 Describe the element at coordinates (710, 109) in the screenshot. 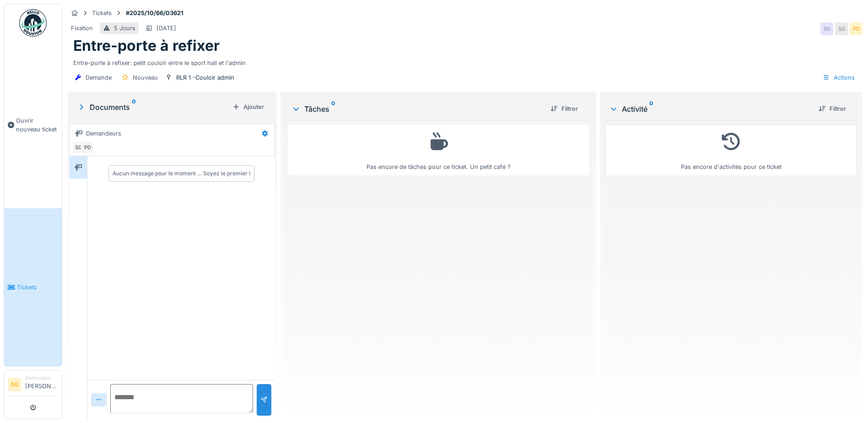

I see `div: Activité` at that location.